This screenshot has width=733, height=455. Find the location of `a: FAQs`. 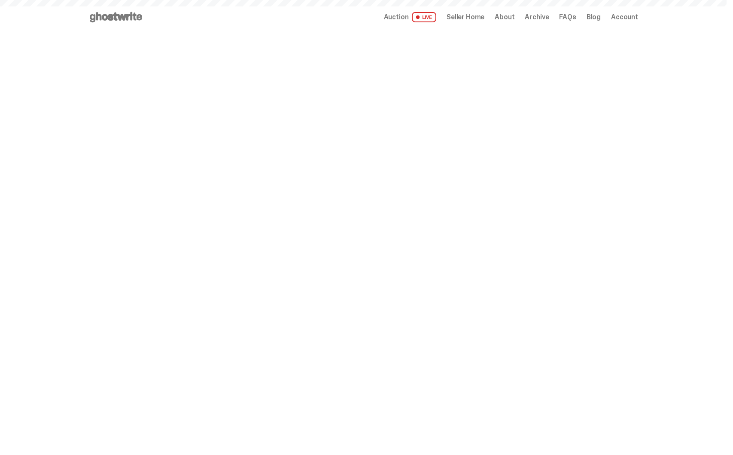

a: FAQs is located at coordinates (567, 17).